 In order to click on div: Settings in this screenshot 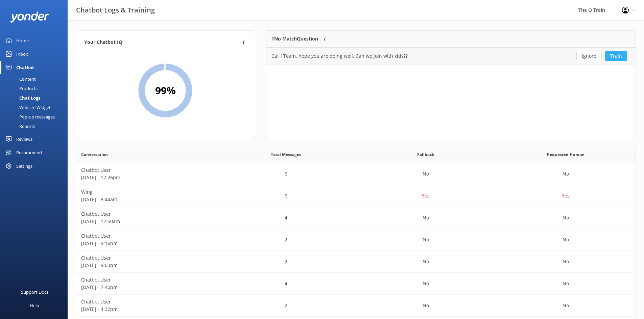, I will do `click(24, 166)`.